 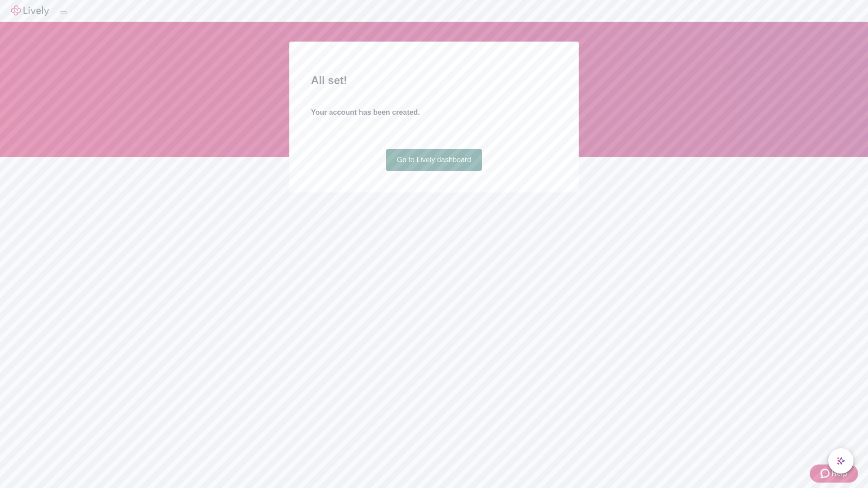 What do you see at coordinates (434, 113) in the screenshot?
I see `h4: Your account has been created.` at bounding box center [434, 113].